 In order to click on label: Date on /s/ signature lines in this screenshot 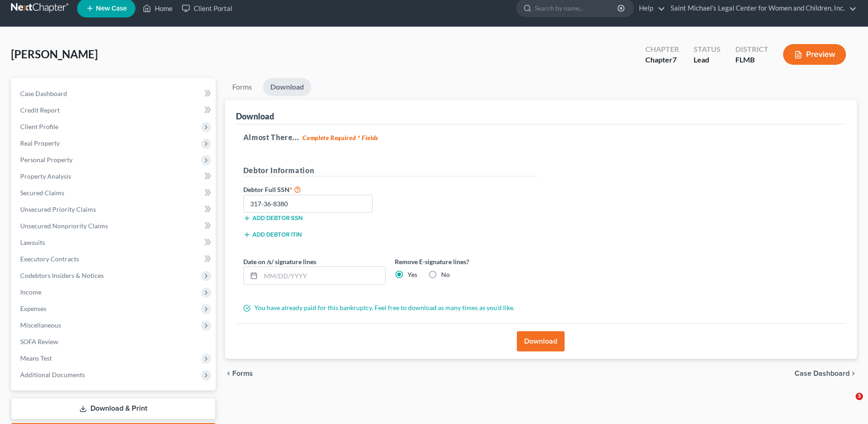, I will do `click(280, 262)`.